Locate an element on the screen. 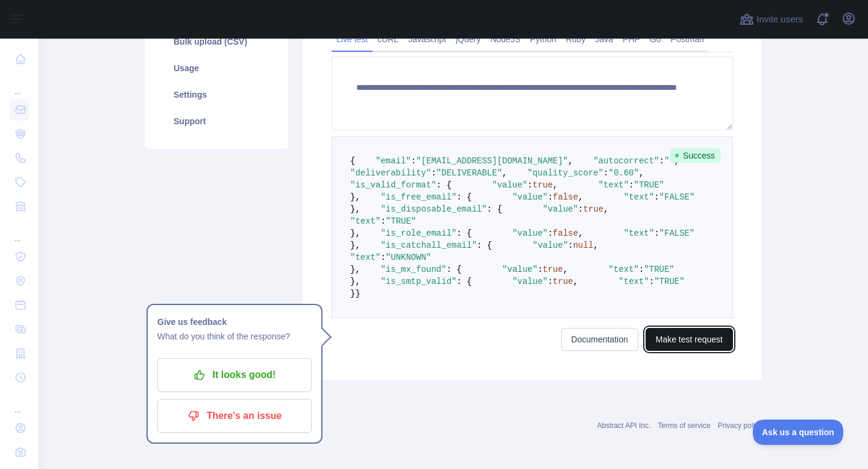 This screenshot has height=469, width=868. span: "is_catchall_email" is located at coordinates (428, 246).